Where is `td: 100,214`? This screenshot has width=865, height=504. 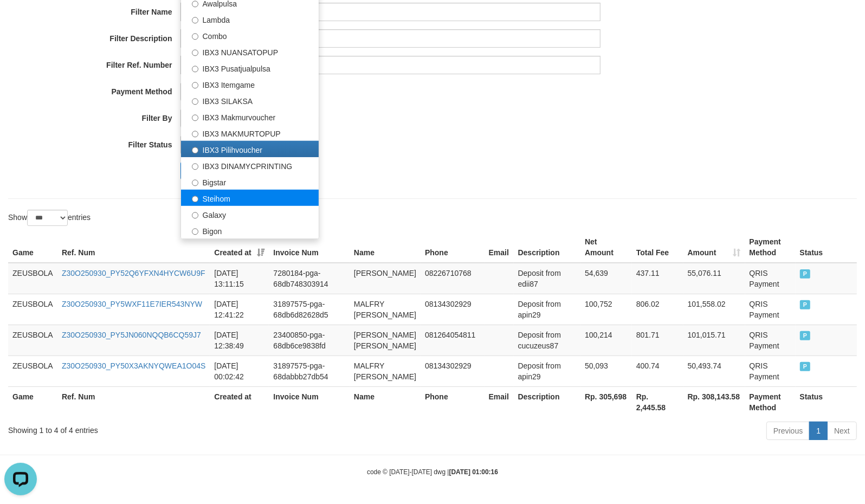
td: 100,214 is located at coordinates (606, 340).